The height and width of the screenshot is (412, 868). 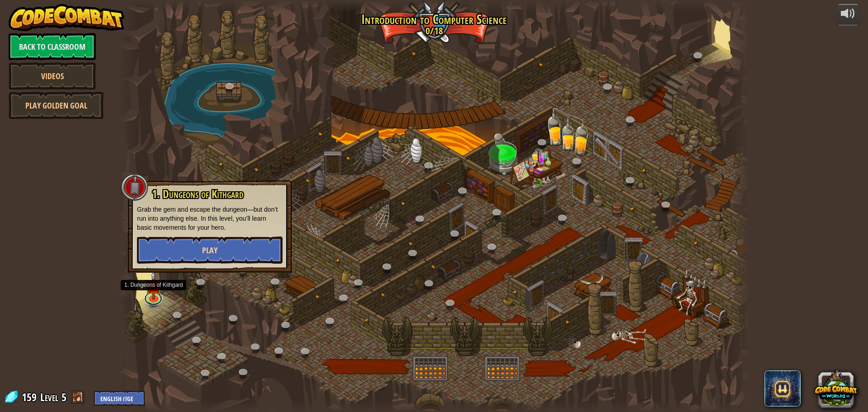 What do you see at coordinates (56, 105) in the screenshot?
I see `a: Play Golden Goal` at bounding box center [56, 105].